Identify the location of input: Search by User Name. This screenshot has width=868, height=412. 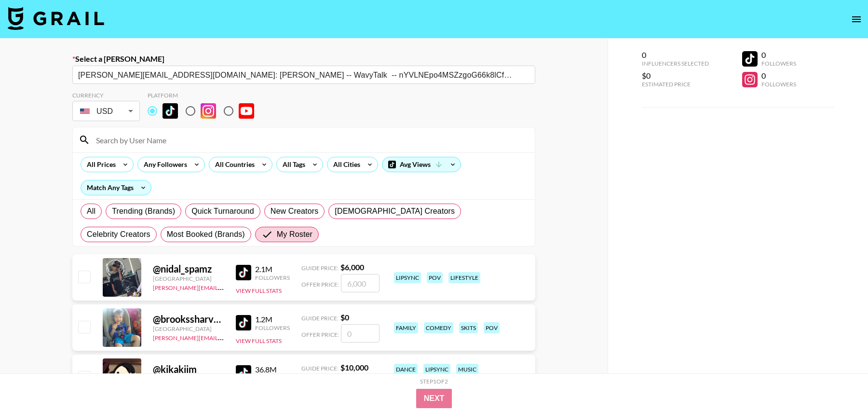
(310, 140).